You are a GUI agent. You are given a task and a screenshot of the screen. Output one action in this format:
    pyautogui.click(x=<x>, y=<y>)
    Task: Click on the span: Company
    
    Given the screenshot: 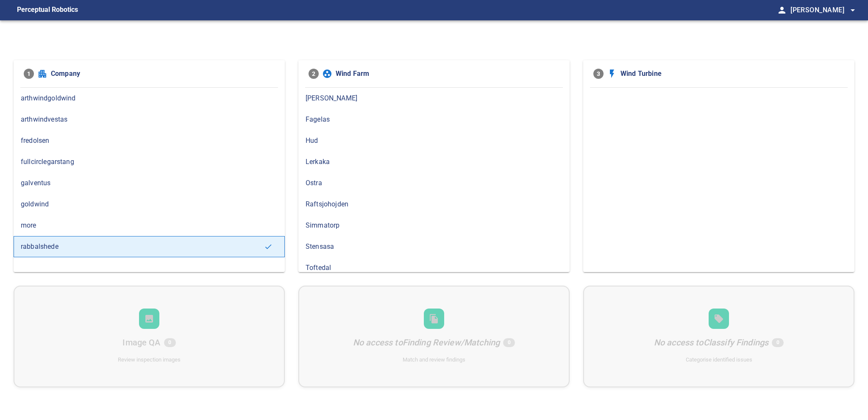 What is the action you would take?
    pyautogui.click(x=163, y=73)
    